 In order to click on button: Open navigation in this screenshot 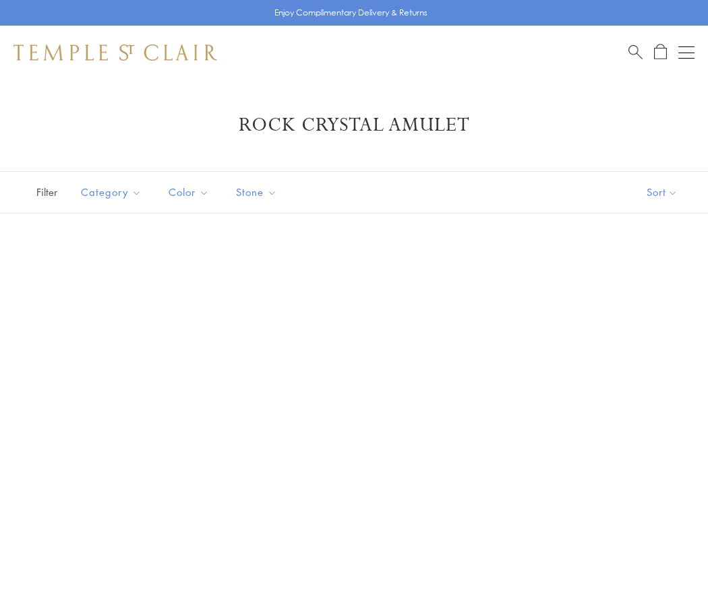, I will do `click(686, 53)`.